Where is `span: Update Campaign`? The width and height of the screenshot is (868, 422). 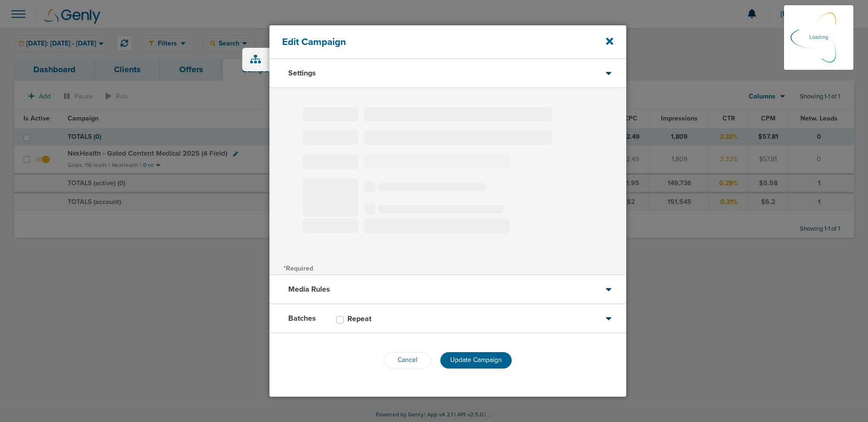
span: Update Campaign is located at coordinates (476, 360).